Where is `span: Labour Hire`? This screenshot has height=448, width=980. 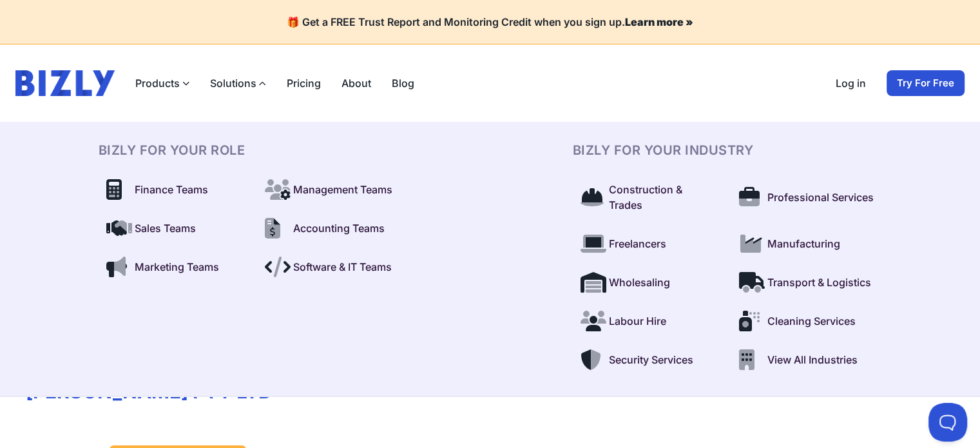
span: Labour Hire is located at coordinates (638, 321).